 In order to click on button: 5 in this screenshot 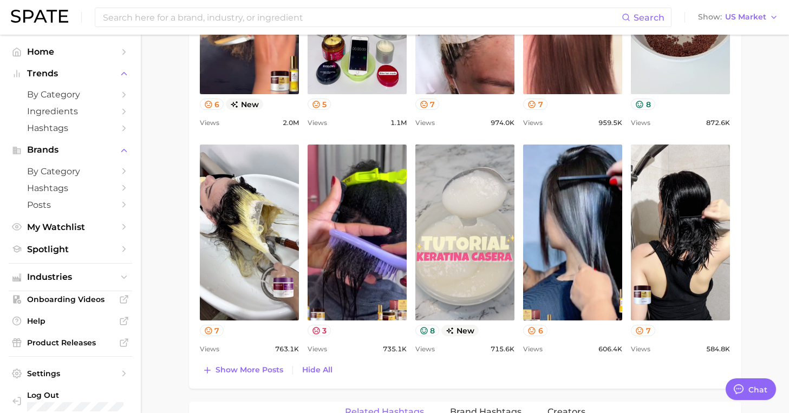, I will do `click(320, 104)`.